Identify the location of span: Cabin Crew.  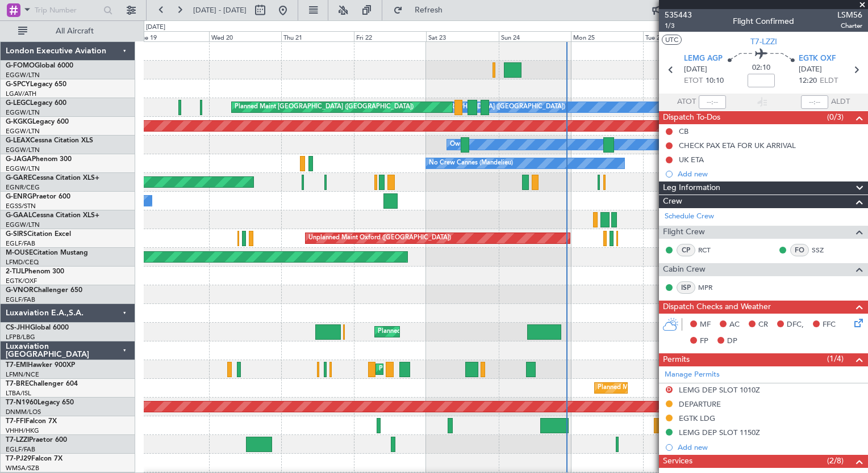
(684, 270).